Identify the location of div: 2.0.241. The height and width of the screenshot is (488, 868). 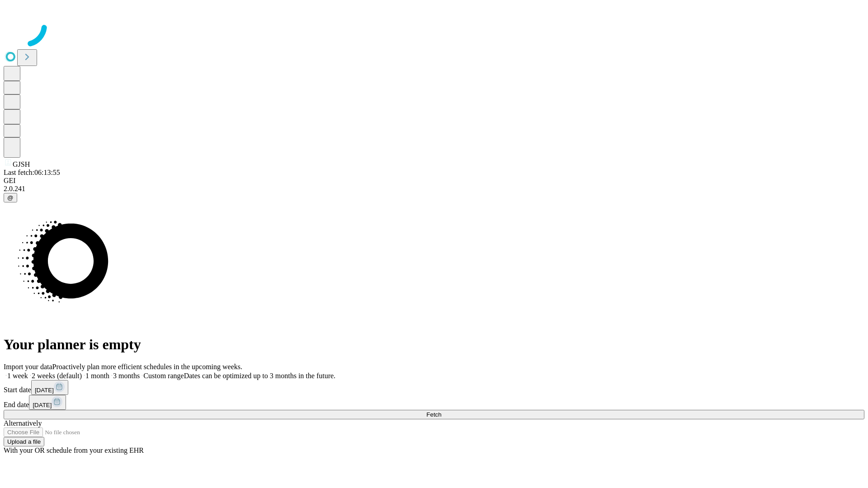
(434, 189).